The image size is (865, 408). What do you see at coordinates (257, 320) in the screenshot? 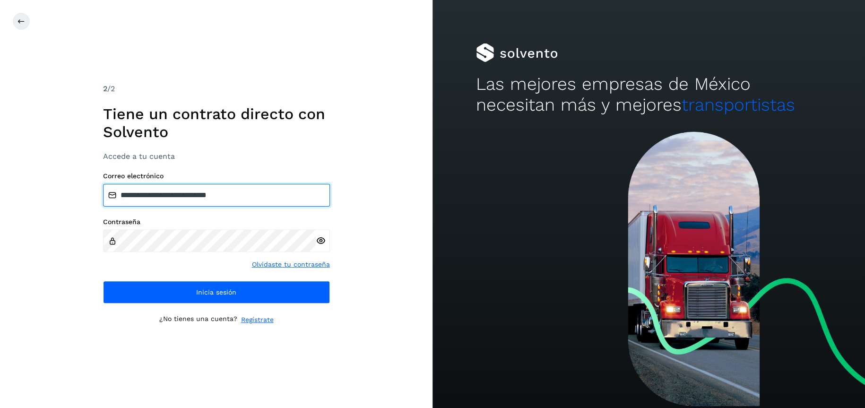
I see `a: Regístrate` at bounding box center [257, 320].